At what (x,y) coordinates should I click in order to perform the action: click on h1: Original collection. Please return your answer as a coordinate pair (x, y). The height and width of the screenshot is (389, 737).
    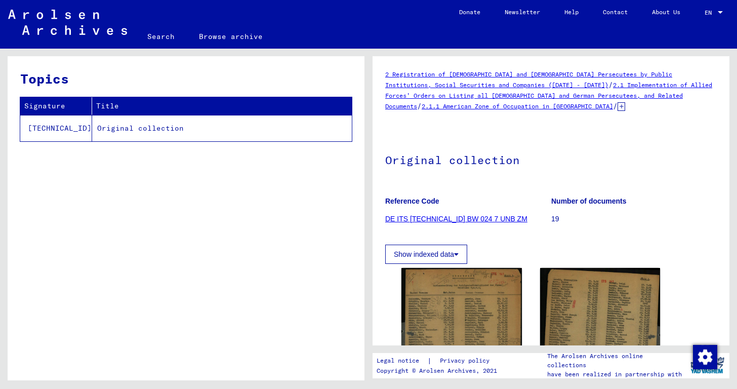
    Looking at the image, I should click on (551, 159).